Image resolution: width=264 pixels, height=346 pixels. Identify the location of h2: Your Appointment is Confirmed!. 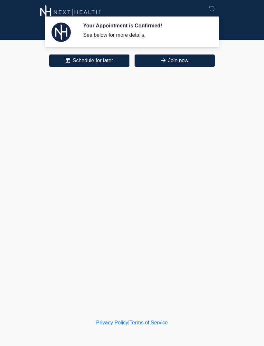
(145, 25).